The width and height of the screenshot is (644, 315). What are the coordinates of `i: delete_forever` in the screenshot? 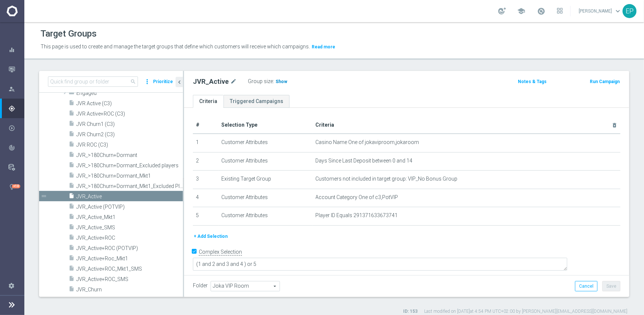 It's located at (615, 125).